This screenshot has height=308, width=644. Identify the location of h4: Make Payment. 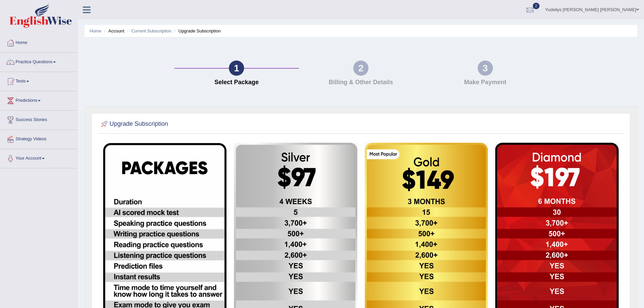
(485, 82).